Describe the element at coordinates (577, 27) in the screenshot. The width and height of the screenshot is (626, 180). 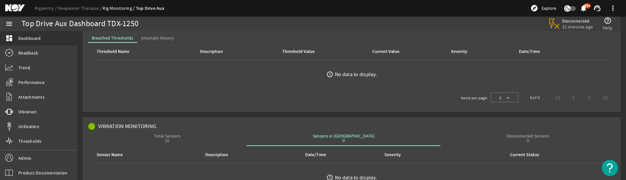
I see `span: 31 minutes ago` at that location.